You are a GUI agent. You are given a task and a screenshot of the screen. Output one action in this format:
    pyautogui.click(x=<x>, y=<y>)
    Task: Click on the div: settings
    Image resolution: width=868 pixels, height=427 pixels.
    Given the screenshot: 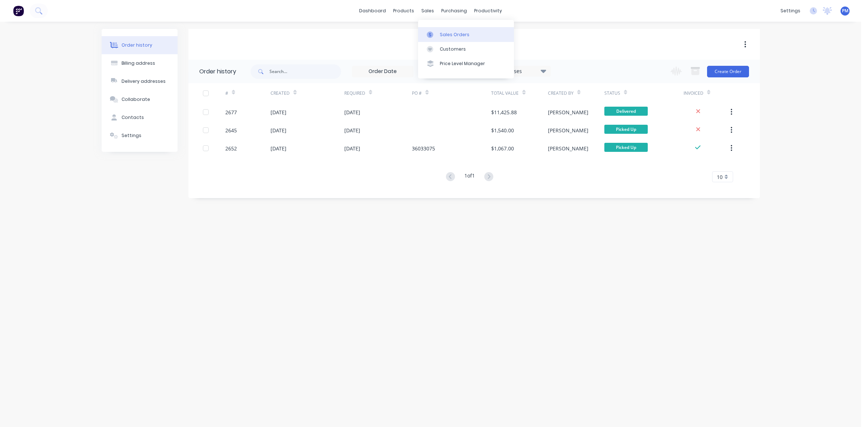 What is the action you would take?
    pyautogui.click(x=790, y=11)
    